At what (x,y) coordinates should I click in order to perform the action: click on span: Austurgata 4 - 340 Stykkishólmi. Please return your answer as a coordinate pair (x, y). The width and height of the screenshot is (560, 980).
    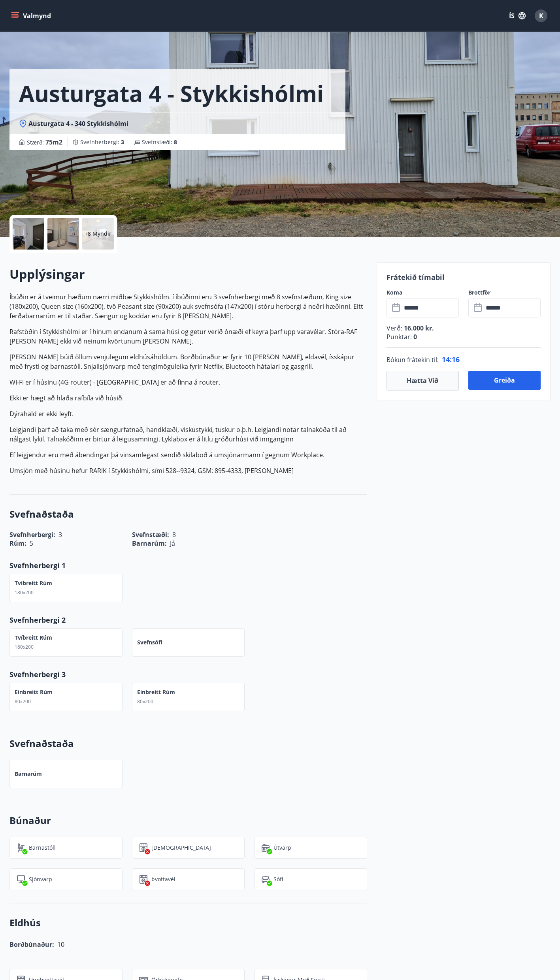
    Looking at the image, I should click on (78, 123).